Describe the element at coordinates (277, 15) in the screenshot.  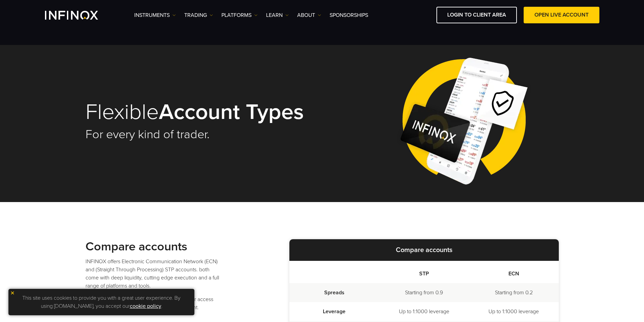
I see `a: Learn` at that location.